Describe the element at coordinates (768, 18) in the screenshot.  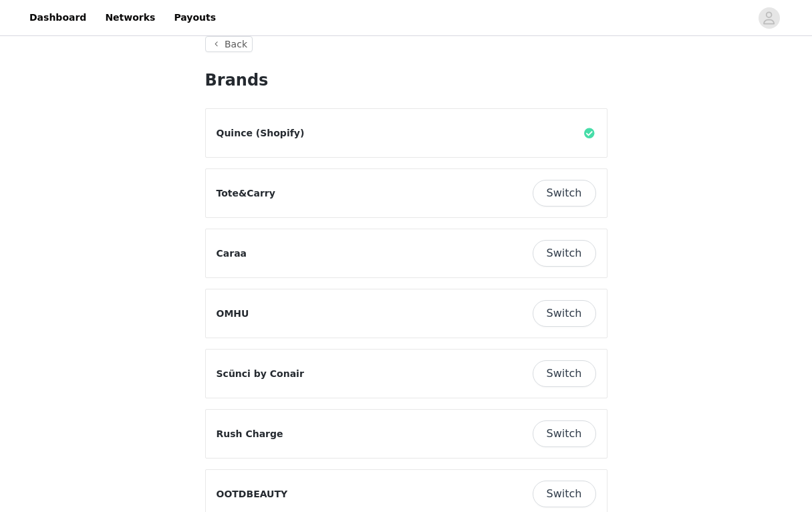
I see `div: avatar` at that location.